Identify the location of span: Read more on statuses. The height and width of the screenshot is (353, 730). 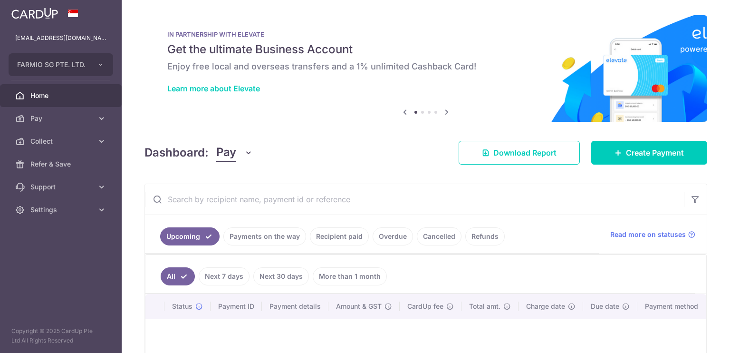
(648, 234).